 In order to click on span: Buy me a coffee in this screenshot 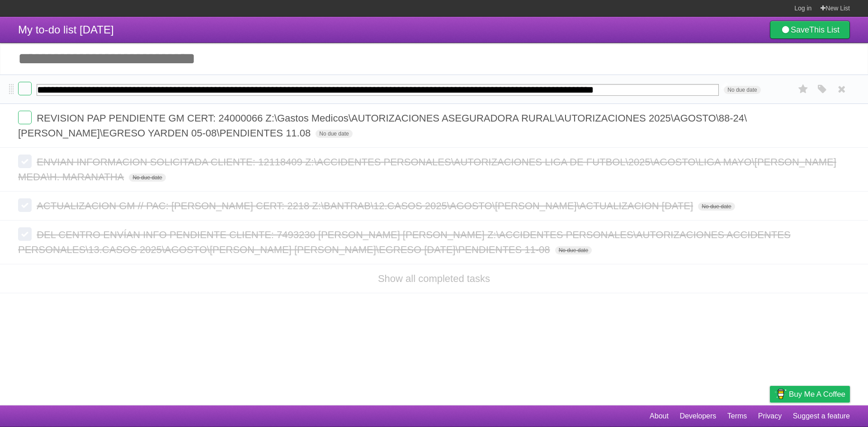, I will do `click(817, 394)`.